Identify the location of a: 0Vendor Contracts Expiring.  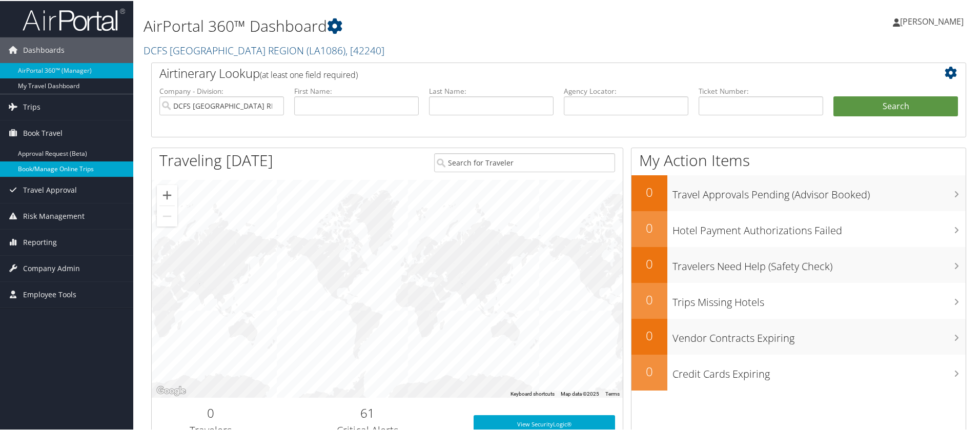
(798, 336).